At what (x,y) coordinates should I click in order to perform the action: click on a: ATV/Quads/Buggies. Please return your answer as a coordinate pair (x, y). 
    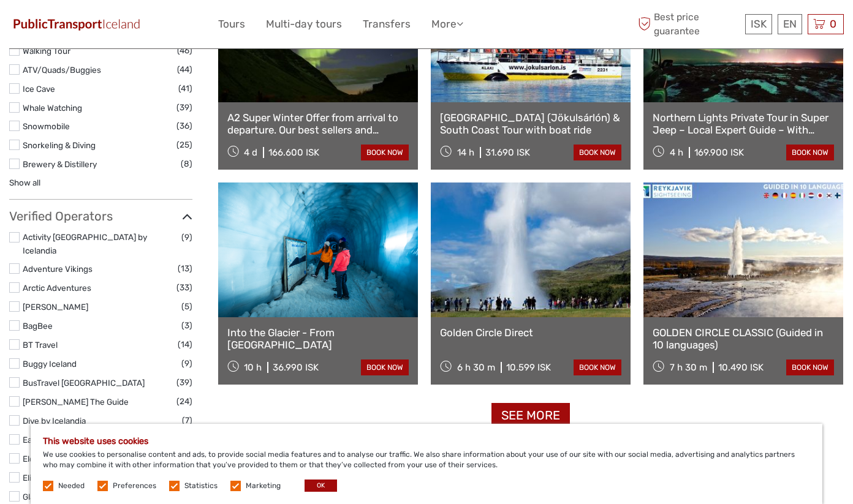
    Looking at the image, I should click on (62, 70).